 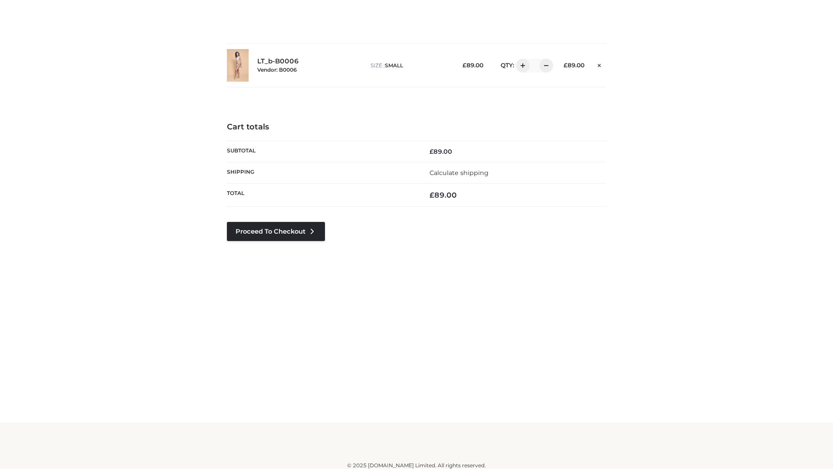 What do you see at coordinates (394, 65) in the screenshot?
I see `span: SMALL` at bounding box center [394, 65].